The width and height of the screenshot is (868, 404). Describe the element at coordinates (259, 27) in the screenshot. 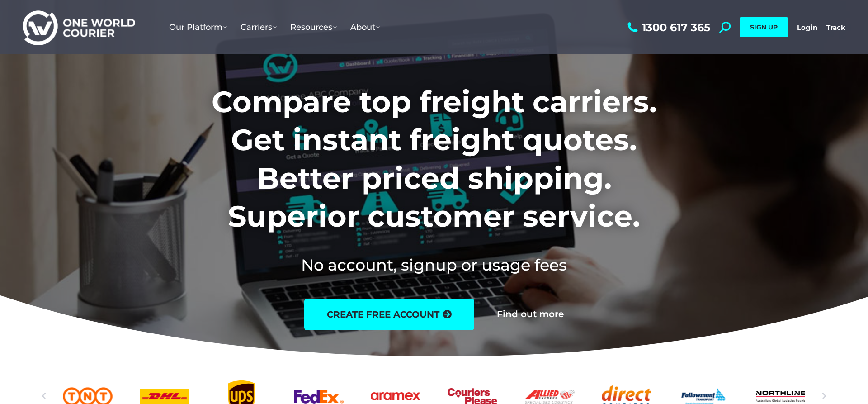

I see `a: Carriers` at that location.